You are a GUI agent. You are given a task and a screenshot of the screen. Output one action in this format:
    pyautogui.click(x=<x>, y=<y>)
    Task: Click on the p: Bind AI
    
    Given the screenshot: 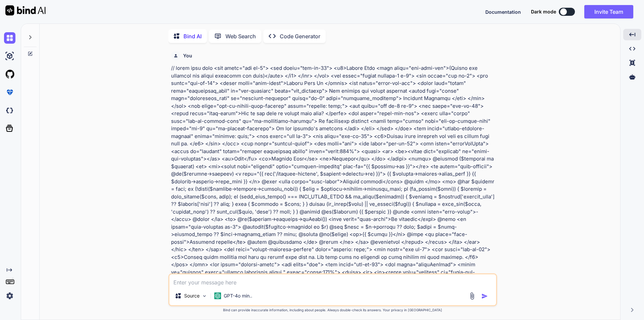 What is the action you would take?
    pyautogui.click(x=192, y=36)
    